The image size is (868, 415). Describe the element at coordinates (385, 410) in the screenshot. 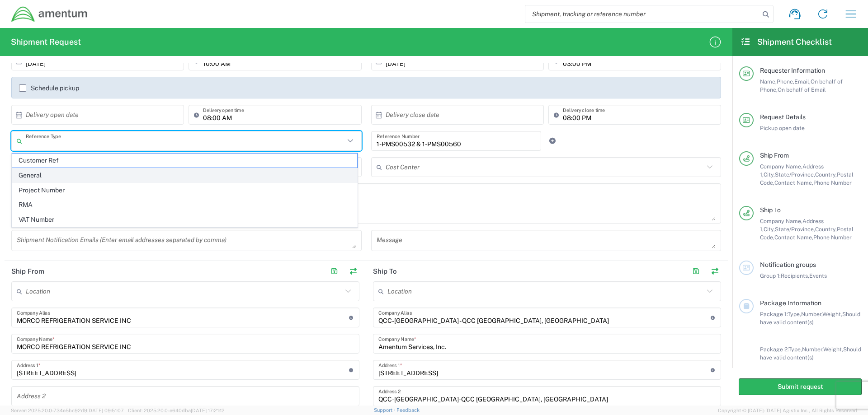

I see `a: Support` at that location.